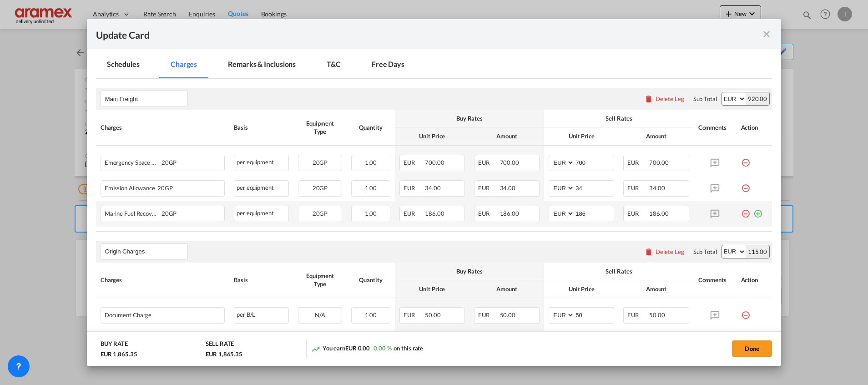 The height and width of the screenshot is (385, 868). What do you see at coordinates (148, 212) in the screenshot?
I see `div: Marine Fuel Recovery(MFR)` at bounding box center [148, 212].